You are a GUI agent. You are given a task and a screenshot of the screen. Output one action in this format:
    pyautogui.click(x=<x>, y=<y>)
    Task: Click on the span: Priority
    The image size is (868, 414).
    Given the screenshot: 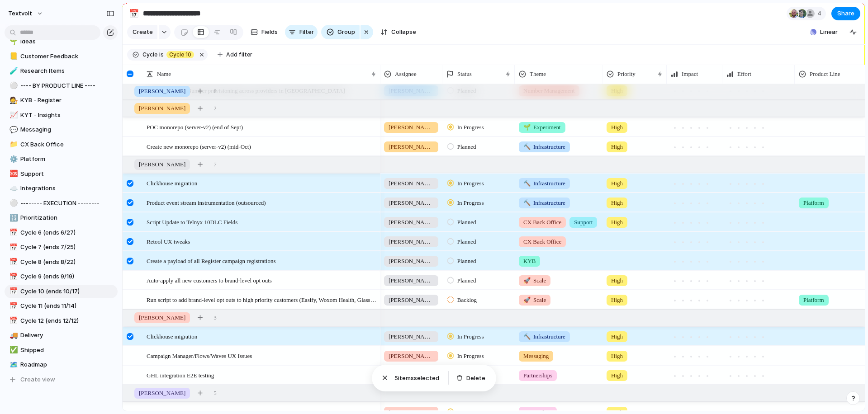 What is the action you would take?
    pyautogui.click(x=626, y=74)
    